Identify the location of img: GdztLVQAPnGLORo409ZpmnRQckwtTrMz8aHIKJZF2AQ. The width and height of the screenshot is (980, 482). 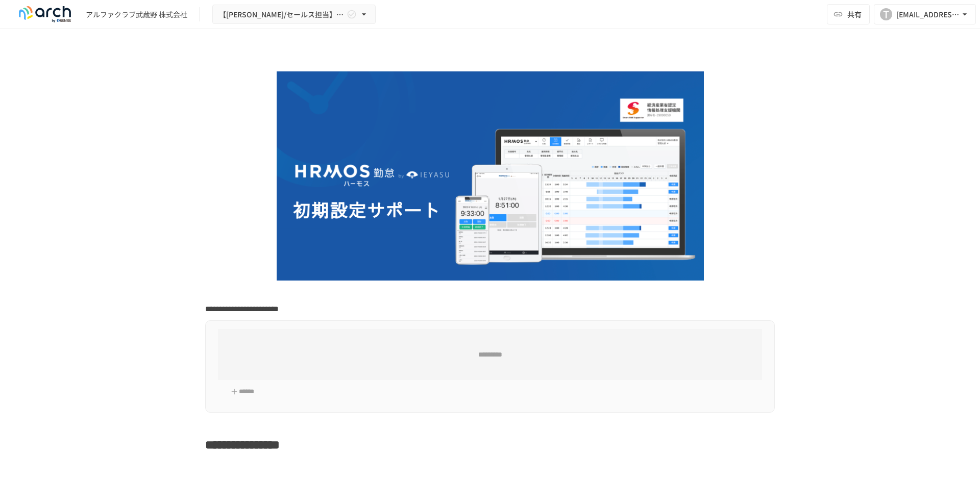
(490, 176).